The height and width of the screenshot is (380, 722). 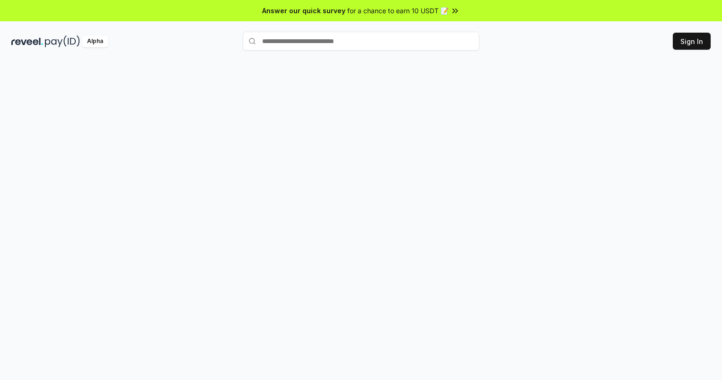 I want to click on button: Sign In, so click(x=691, y=41).